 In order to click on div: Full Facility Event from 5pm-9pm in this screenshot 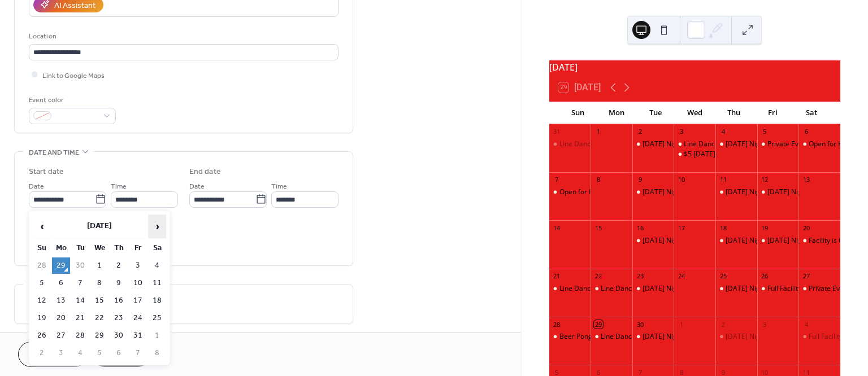, I will do `click(819, 336)`.